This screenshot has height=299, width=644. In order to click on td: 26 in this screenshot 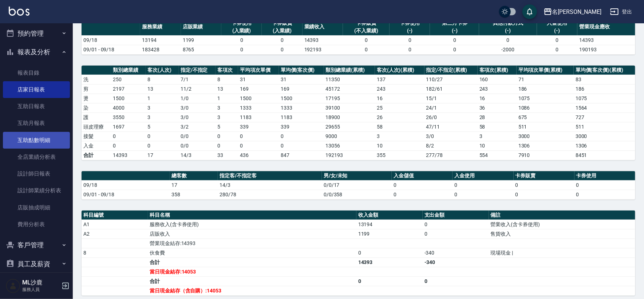, I will do `click(400, 117)`.